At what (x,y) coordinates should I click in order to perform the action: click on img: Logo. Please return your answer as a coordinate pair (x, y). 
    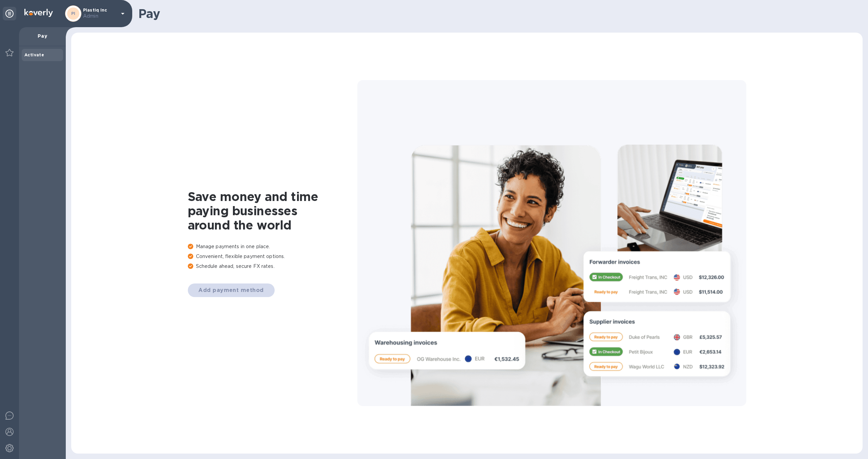
    Looking at the image, I should click on (38, 13).